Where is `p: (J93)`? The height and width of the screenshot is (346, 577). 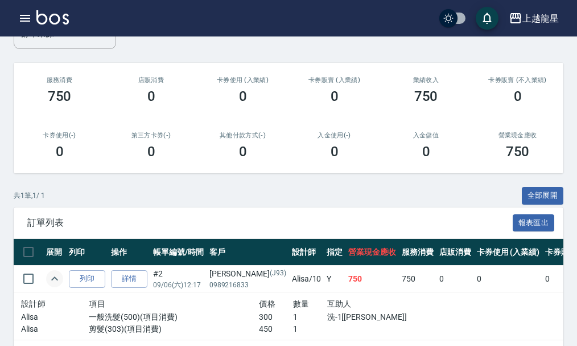 p: (J93) is located at coordinates (278, 273).